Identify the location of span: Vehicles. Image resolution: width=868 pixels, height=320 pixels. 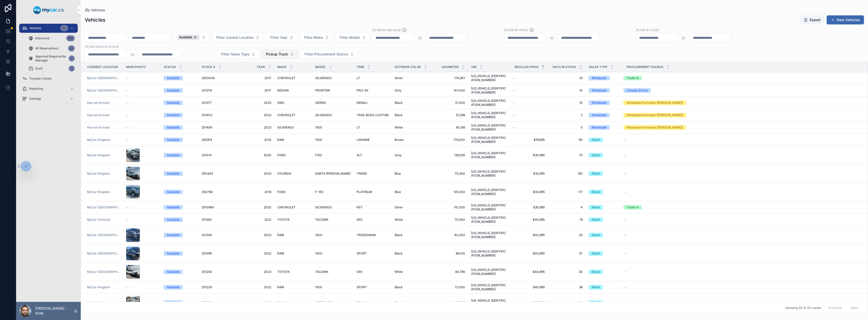
(98, 10).